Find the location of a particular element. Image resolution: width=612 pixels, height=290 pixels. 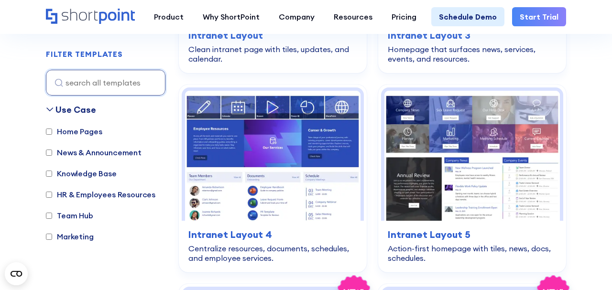

input: Marketing is located at coordinates (49, 237).